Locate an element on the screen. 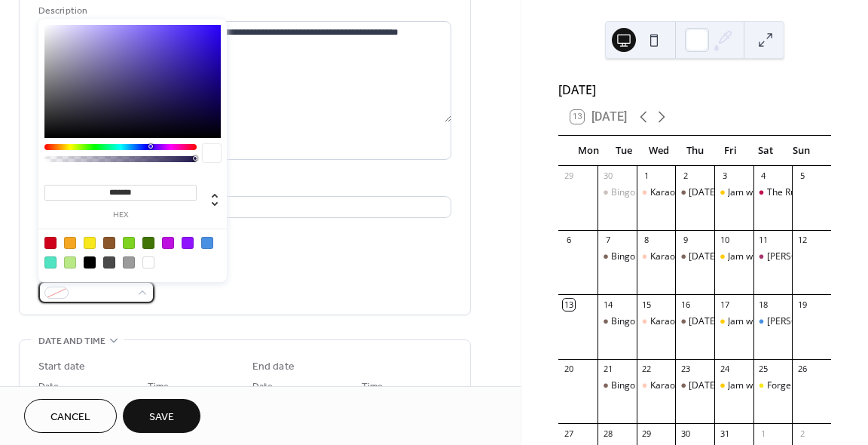 This screenshot has height=445, width=868. div: 15 is located at coordinates (647, 304).